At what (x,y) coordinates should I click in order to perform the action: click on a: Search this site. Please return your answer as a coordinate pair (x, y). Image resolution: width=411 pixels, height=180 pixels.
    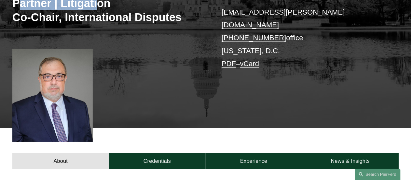
    Looking at the image, I should click on (378, 175).